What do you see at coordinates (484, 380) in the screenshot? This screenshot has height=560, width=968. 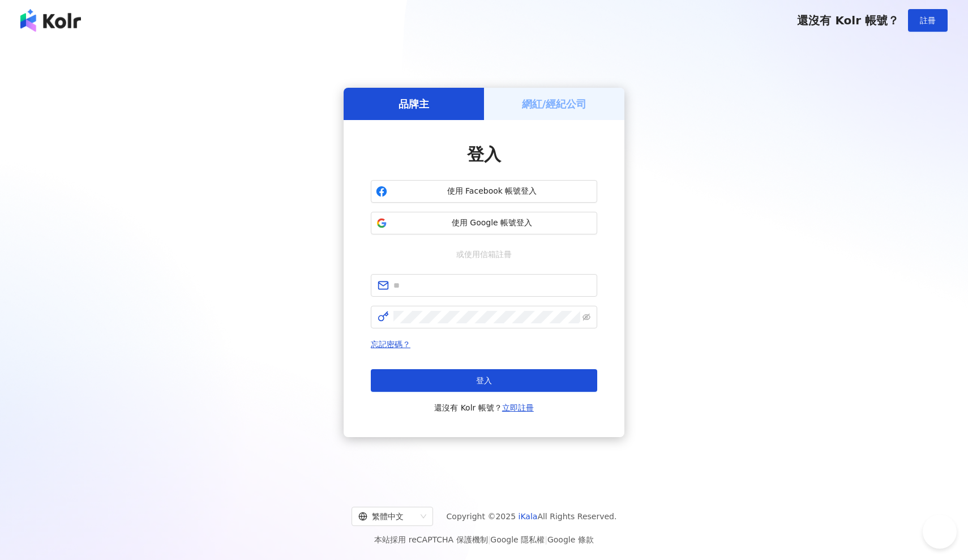 I see `button: 登入` at bounding box center [484, 380].